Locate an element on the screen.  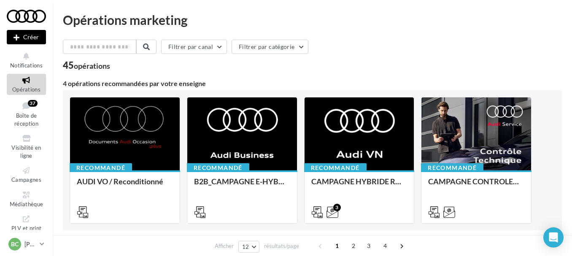
a: Visibilité en ligne is located at coordinates (26, 146).